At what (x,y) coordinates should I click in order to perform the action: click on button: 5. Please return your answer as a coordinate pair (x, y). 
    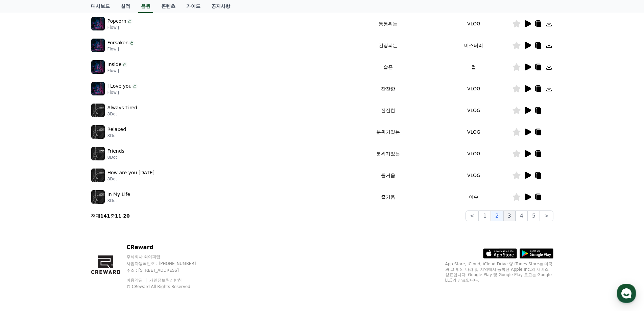
    Looking at the image, I should click on (534, 216).